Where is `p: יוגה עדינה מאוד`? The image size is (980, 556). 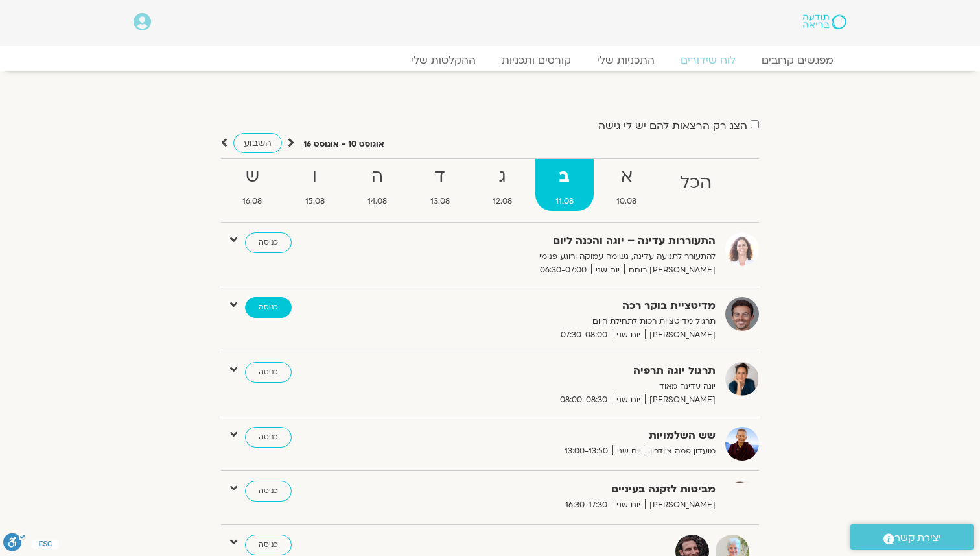
p: יוגה עדינה מאוד is located at coordinates (557, 386).